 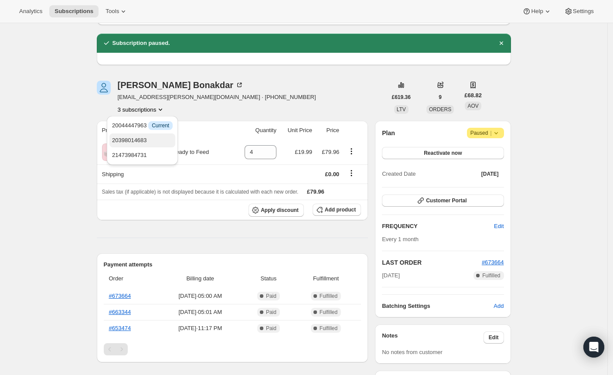 What do you see at coordinates (257, 130) in the screenshot?
I see `th: Quantity` at bounding box center [257, 130].